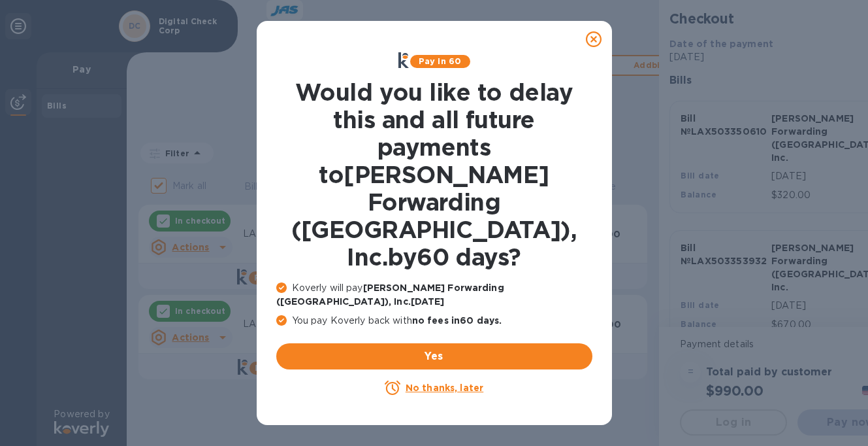 This screenshot has width=868, height=446. I want to click on button: Yes, so click(435, 356).